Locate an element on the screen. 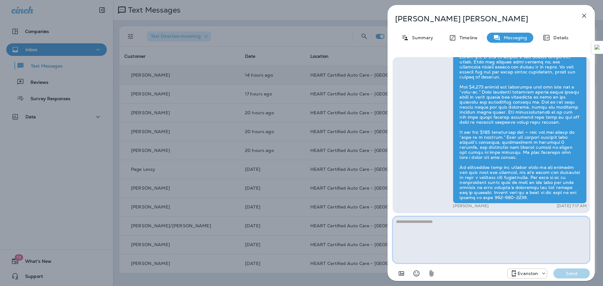 This screenshot has width=603, height=286. p: Details is located at coordinates (559, 38).